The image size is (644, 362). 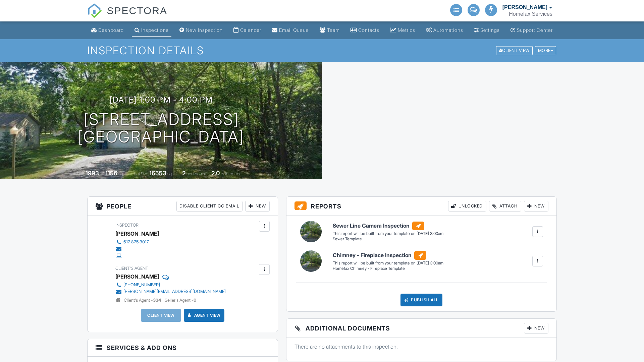 I want to click on div: Unlocked, so click(x=467, y=206).